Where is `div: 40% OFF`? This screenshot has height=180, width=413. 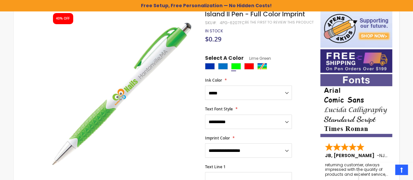
div: 40% OFF is located at coordinates (63, 19).